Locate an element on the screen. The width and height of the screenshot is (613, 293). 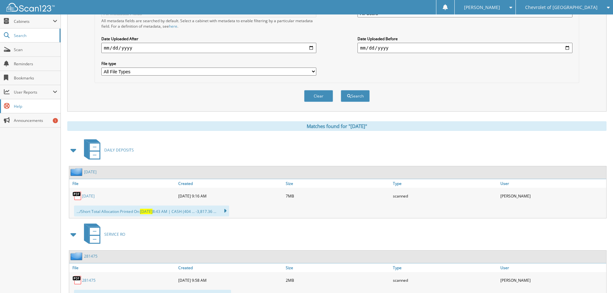
a: SERVICE RO is located at coordinates (103, 234).